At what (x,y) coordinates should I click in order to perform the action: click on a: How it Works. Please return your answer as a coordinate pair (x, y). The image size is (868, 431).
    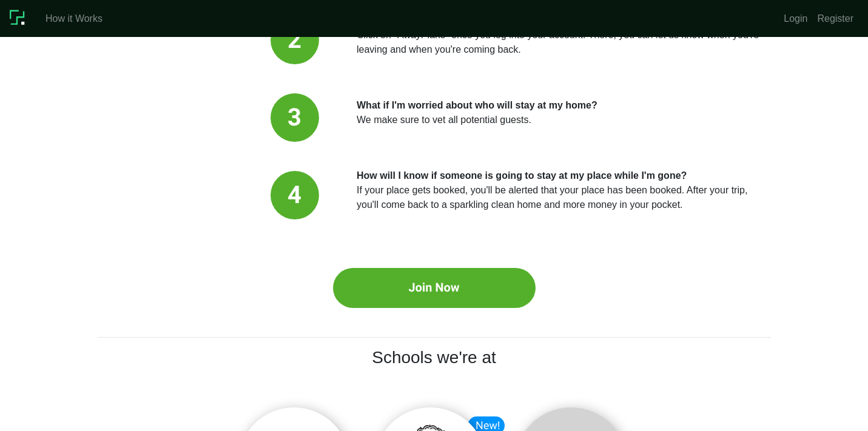
    Looking at the image, I should click on (74, 19).